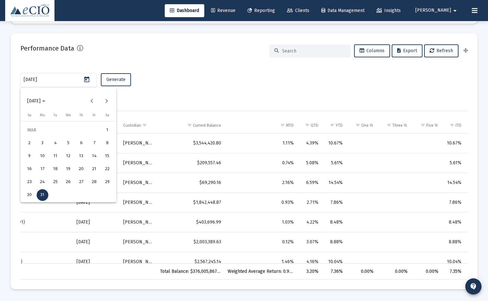 The height and width of the screenshot is (301, 488). I want to click on button: 2025-03-06, so click(81, 143).